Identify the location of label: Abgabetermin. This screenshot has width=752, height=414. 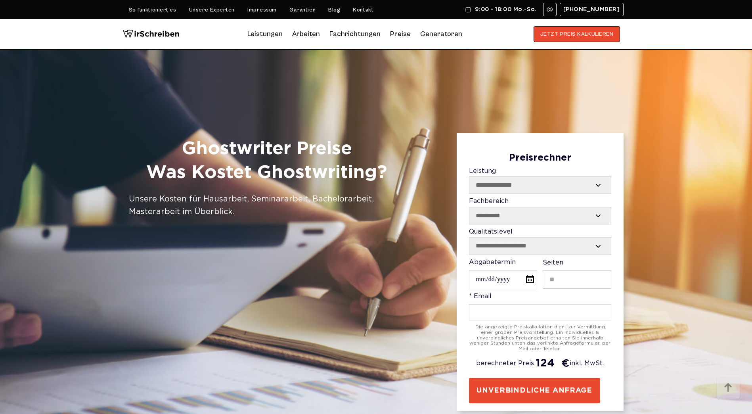
(503, 274).